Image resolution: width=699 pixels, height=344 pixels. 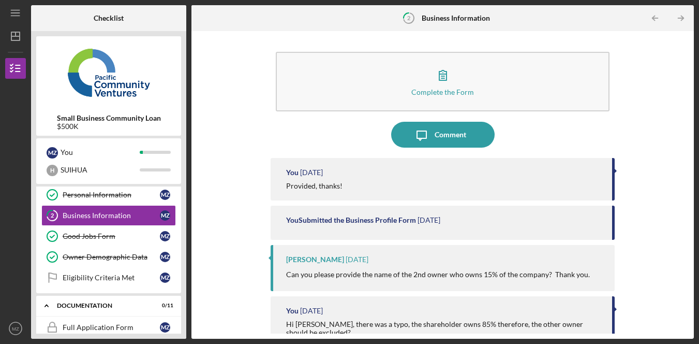 I want to click on button: MZ, so click(x=16, y=328).